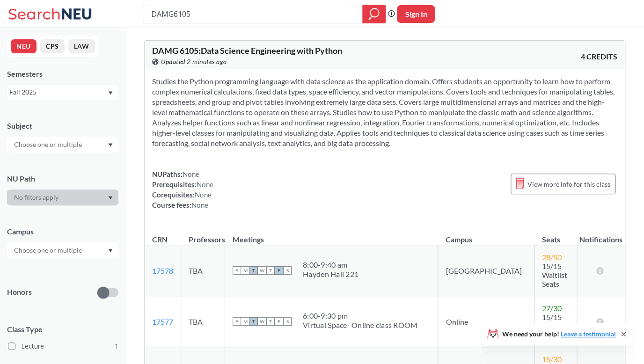  Describe the element at coordinates (330, 274) in the screenshot. I see `div: Hayden Hall 221` at that location.